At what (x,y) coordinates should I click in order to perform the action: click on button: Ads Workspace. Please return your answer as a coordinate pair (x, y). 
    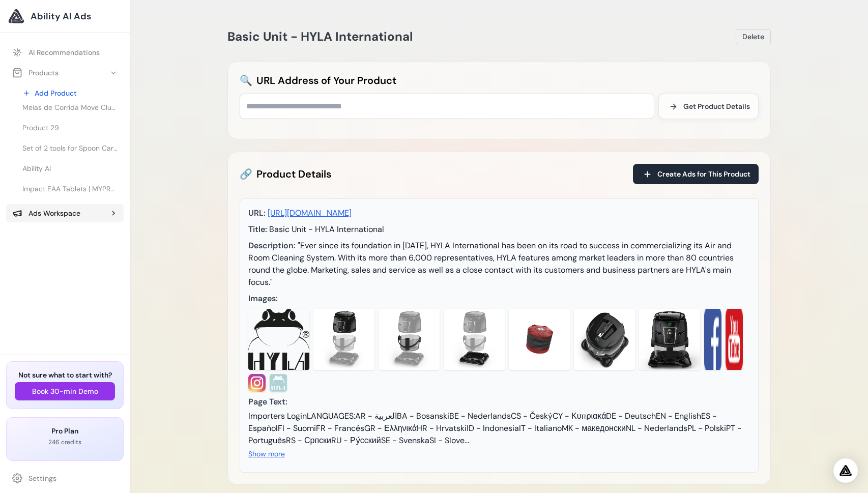
    Looking at the image, I should click on (65, 213).